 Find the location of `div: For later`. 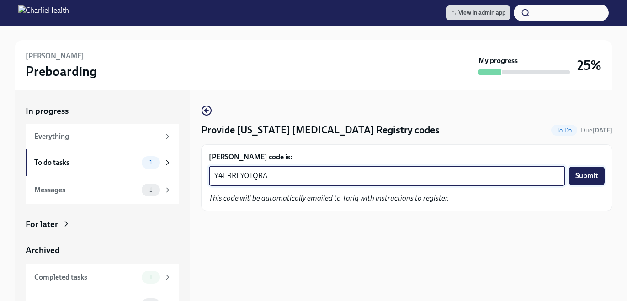

div: For later is located at coordinates (42, 224).